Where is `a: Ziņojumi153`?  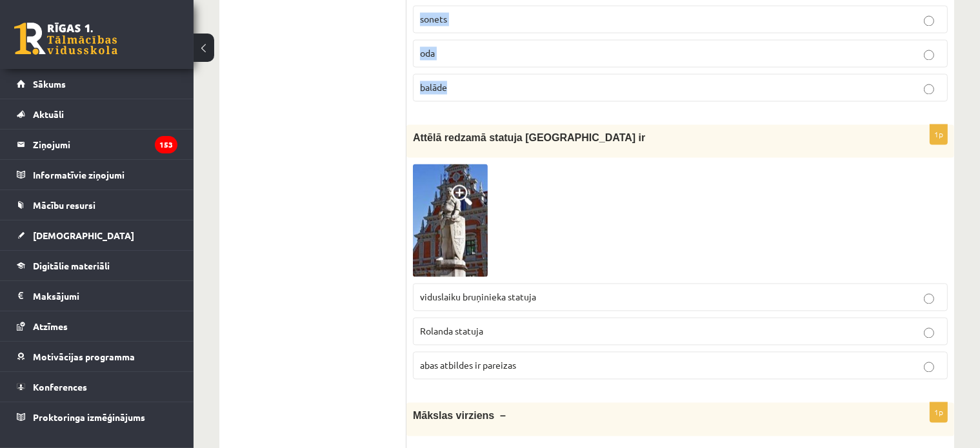 a: Ziņojumi153 is located at coordinates (97, 144).